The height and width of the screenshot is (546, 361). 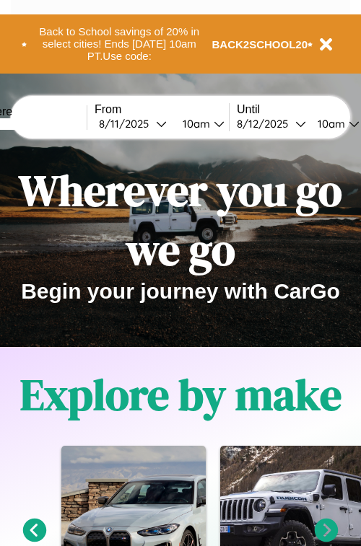 What do you see at coordinates (200, 123) in the screenshot?
I see `button: 10am` at bounding box center [200, 123].